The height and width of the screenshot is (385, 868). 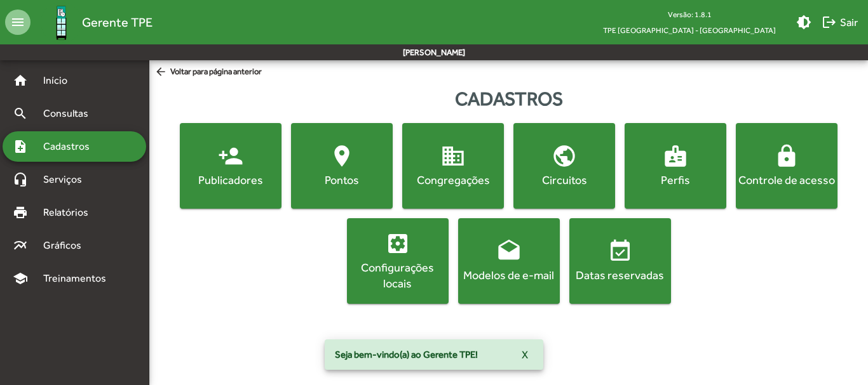 I want to click on button: Pontos, so click(x=342, y=166).